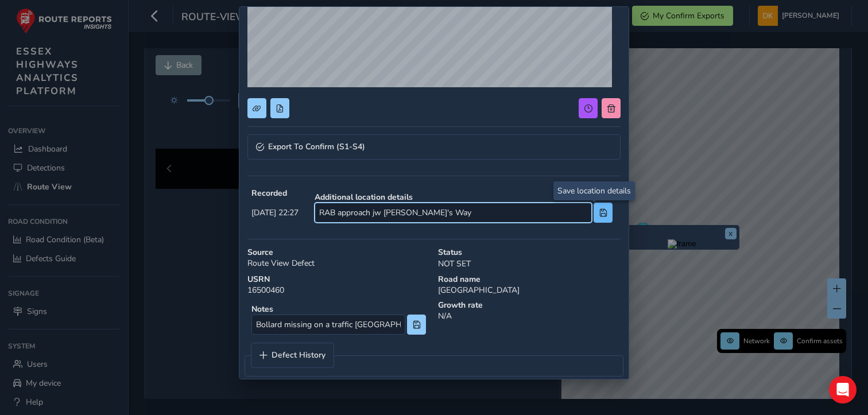  Describe the element at coordinates (844, 390) in the screenshot. I see `div: Open Intercom Messenger` at that location.